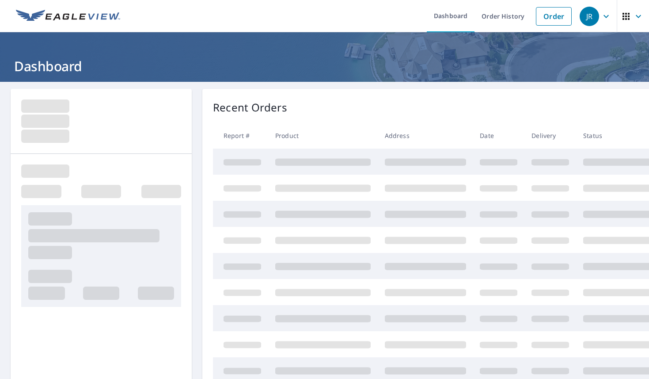  I want to click on div: JR, so click(589, 16).